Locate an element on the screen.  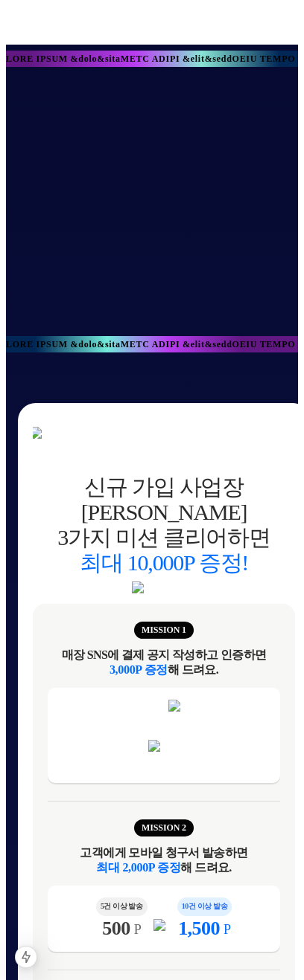
div: 매장 SNS에 결제 공지 작성하고 인증하면 해 드려요. is located at coordinates (164, 662).